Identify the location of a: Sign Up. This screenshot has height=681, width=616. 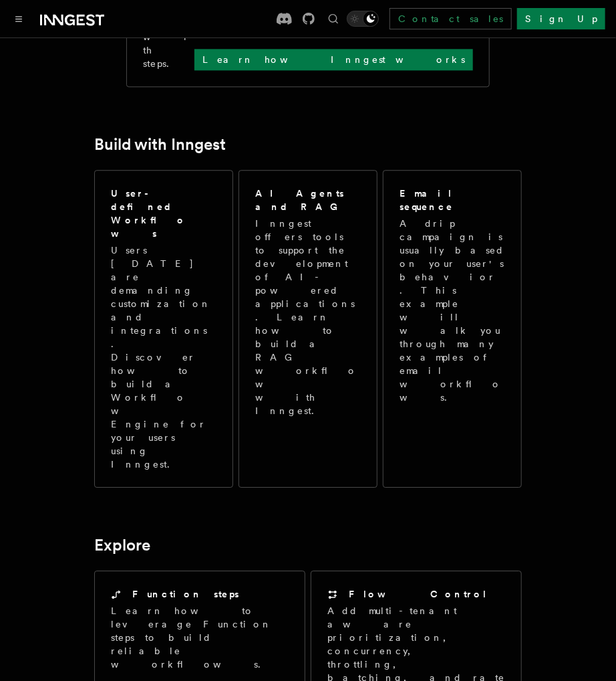
(561, 19).